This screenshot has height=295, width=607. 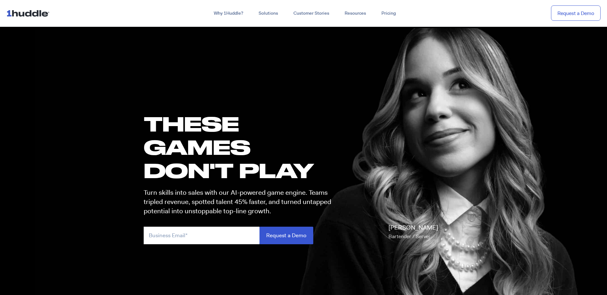 What do you see at coordinates (286, 236) in the screenshot?
I see `input: Request a Demo` at bounding box center [286, 236].